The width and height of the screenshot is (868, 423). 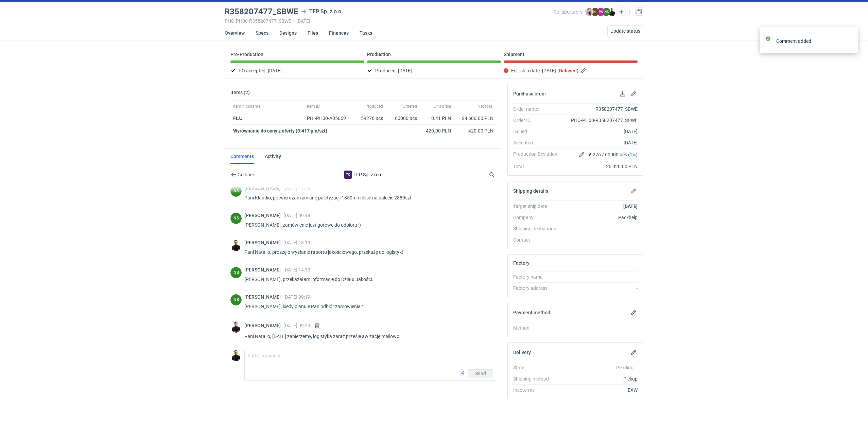 I want to click on div: Comment added., so click(x=812, y=41).